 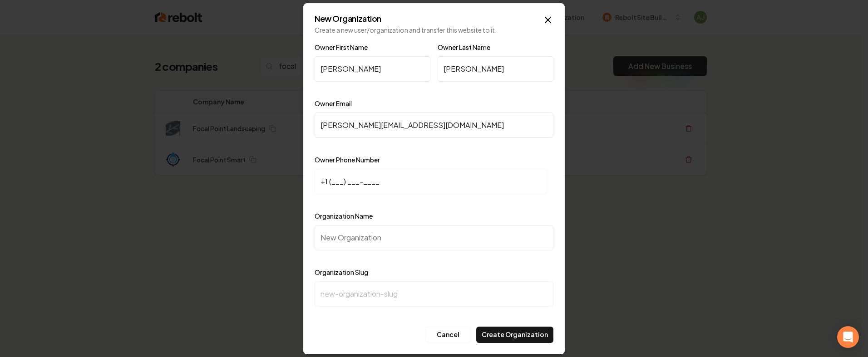 What do you see at coordinates (515, 335) in the screenshot?
I see `button: Create Organization` at bounding box center [515, 335].